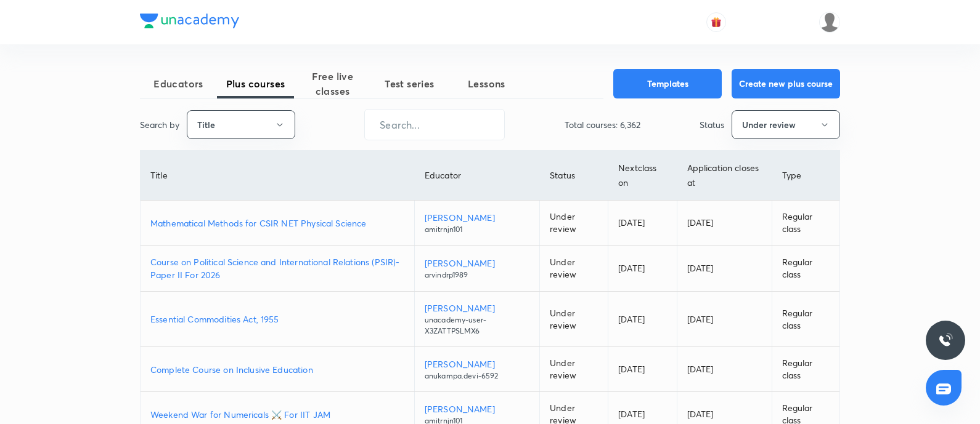 This screenshot has height=424, width=980. Describe the element at coordinates (830, 22) in the screenshot. I see `img: Piali K` at that location.